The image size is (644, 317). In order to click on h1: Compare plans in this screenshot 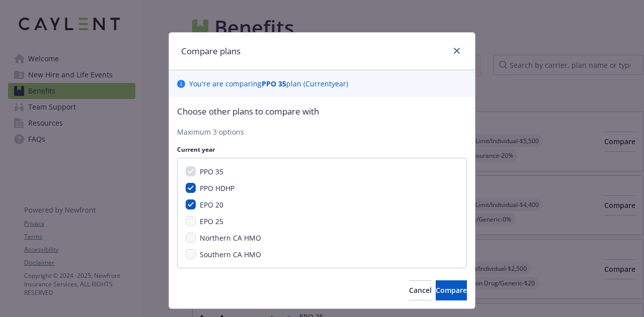, I will do `click(211, 51)`.